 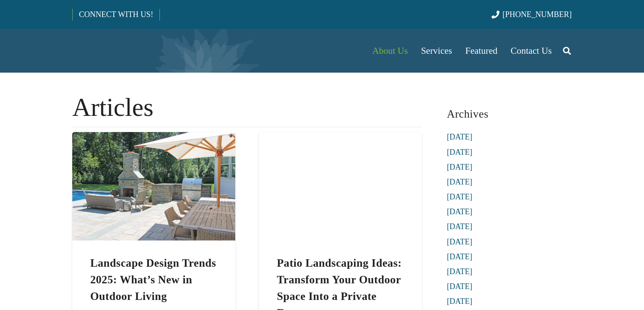 I want to click on h1: Articles, so click(x=247, y=108).